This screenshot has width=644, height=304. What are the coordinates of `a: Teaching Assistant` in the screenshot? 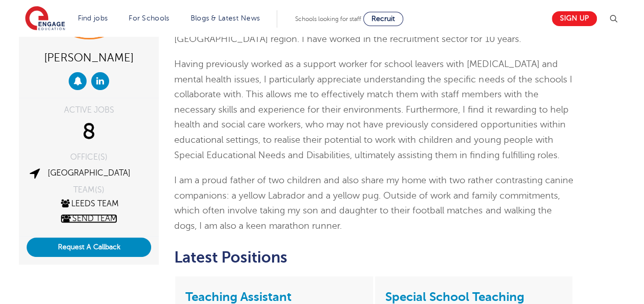 It's located at (238, 297).